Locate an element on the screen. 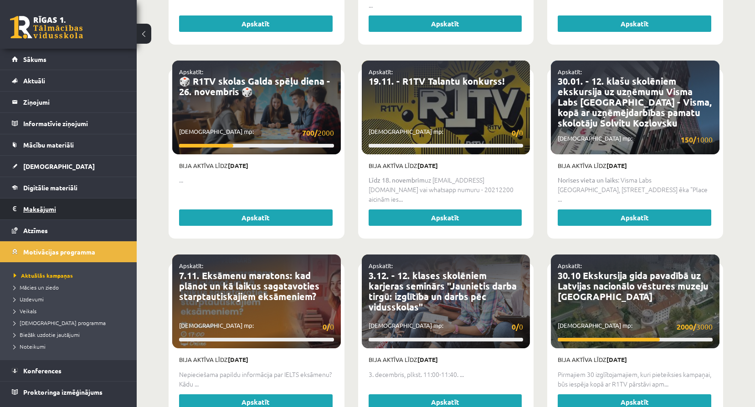  span: Sākums is located at coordinates (35, 59).